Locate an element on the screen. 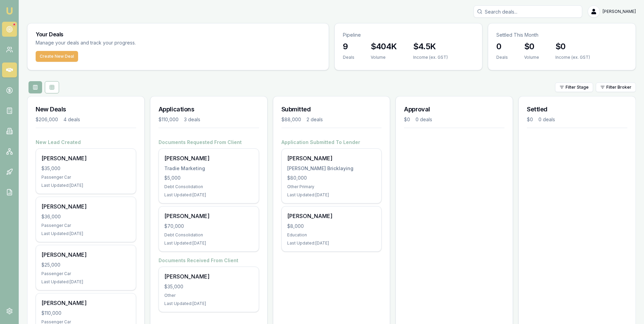 The height and width of the screenshot is (324, 644). h3: New Deals is located at coordinates (86, 109).